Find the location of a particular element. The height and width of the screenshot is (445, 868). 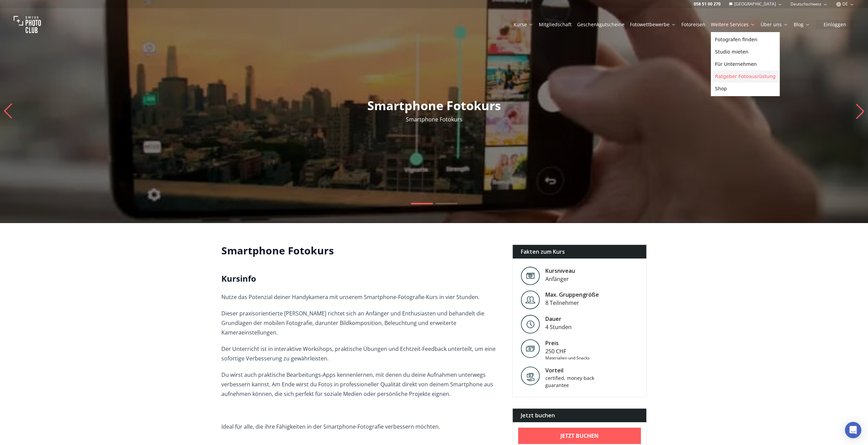

div: Anfänger is located at coordinates (560, 279).